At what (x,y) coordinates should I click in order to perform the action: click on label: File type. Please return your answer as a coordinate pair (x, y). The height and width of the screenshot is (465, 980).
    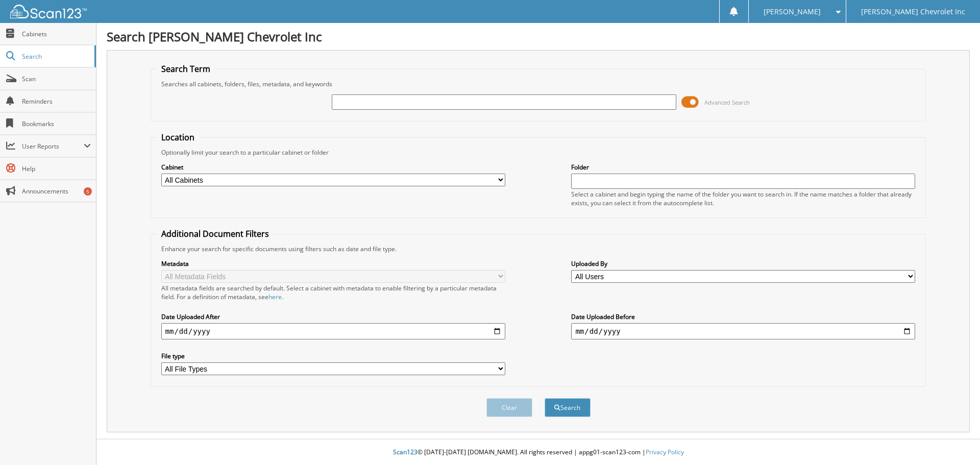
    Looking at the image, I should click on (334, 356).